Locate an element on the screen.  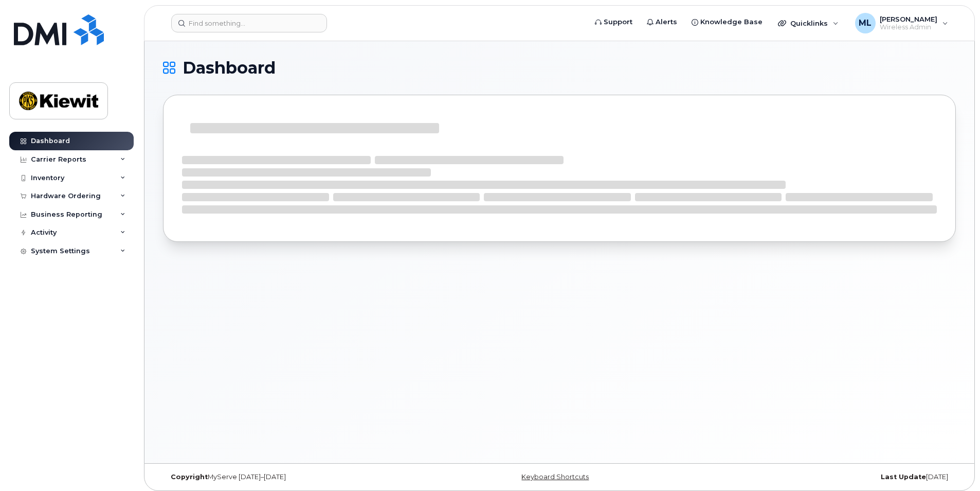
a: Keyboard Shortcuts is located at coordinates (555, 476).